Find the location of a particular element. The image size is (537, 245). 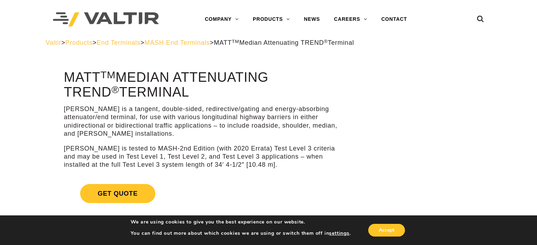

a: MASH End Terminals is located at coordinates (177, 43).